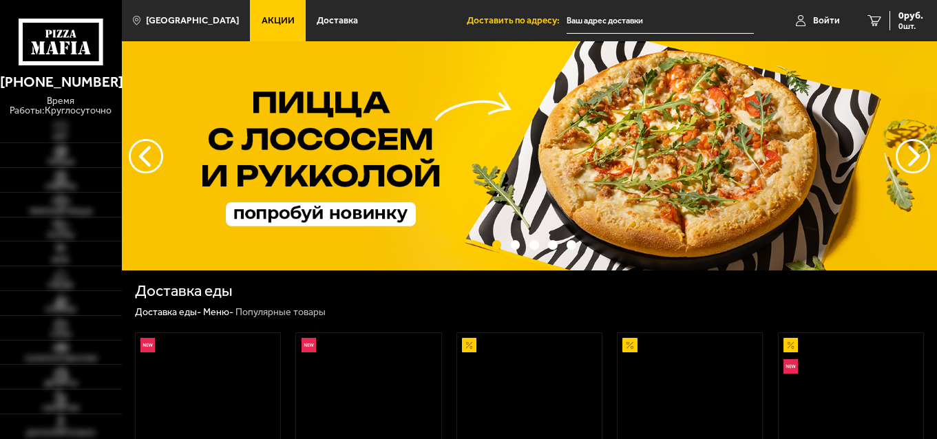  What do you see at coordinates (660, 21) in the screenshot?
I see `input: Ваш адрес доставки` at bounding box center [660, 21].